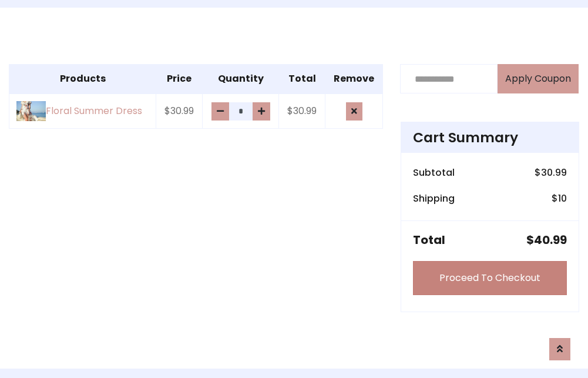 This screenshot has width=588, height=378. What do you see at coordinates (554, 172) in the screenshot?
I see `span: 30.99` at bounding box center [554, 172].